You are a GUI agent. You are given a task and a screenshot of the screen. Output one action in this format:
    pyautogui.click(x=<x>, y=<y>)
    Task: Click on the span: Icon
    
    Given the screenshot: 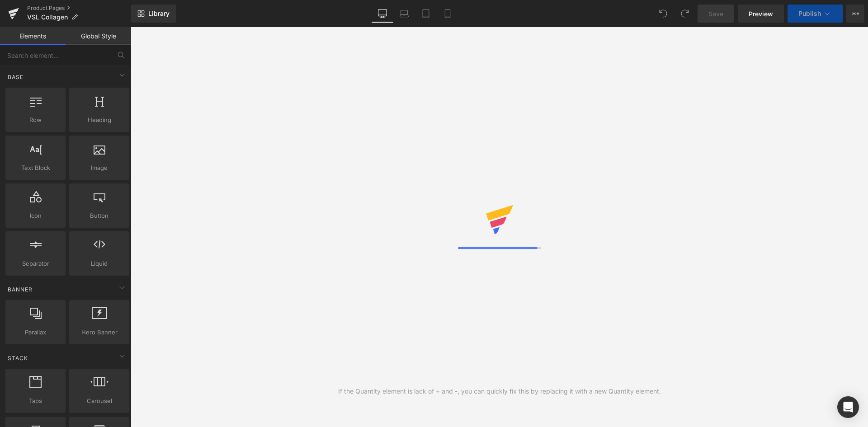 What is the action you would take?
    pyautogui.click(x=35, y=215)
    